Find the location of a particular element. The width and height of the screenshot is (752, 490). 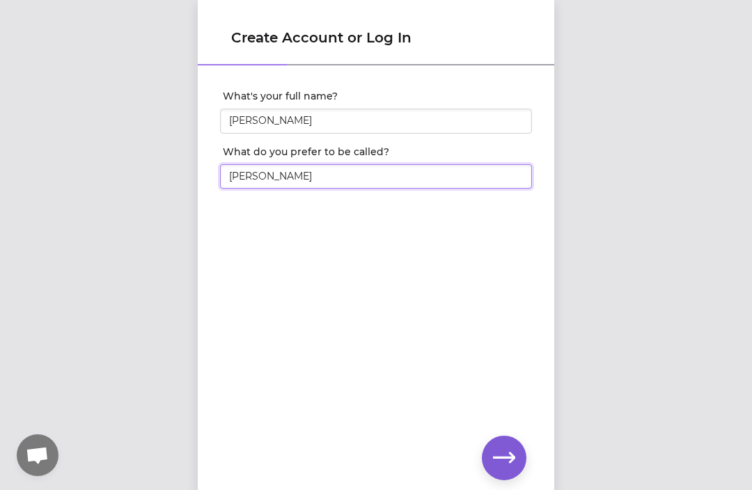

a: Open chat is located at coordinates (38, 455).